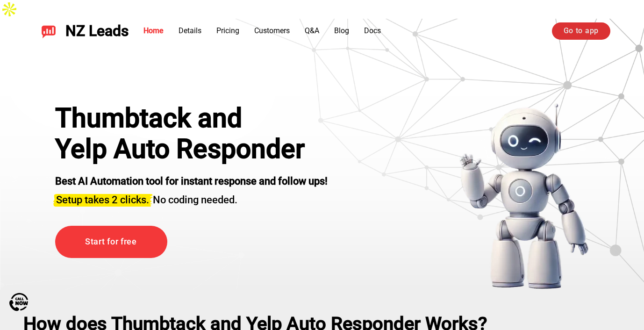 Image resolution: width=644 pixels, height=330 pixels. Describe the element at coordinates (153, 31) in the screenshot. I see `a: Home` at that location.